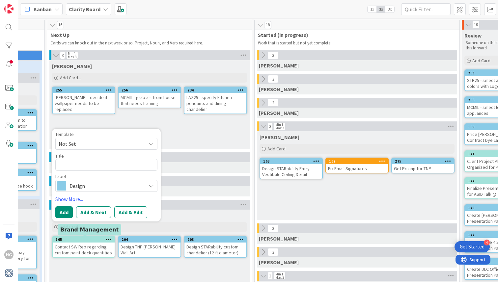  I want to click on label: Title, so click(60, 156).